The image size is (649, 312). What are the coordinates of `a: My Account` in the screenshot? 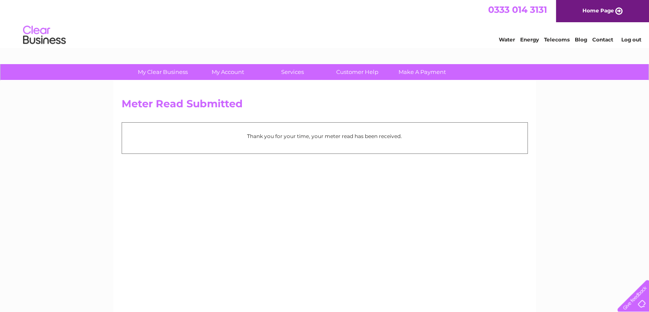 It's located at (228, 72).